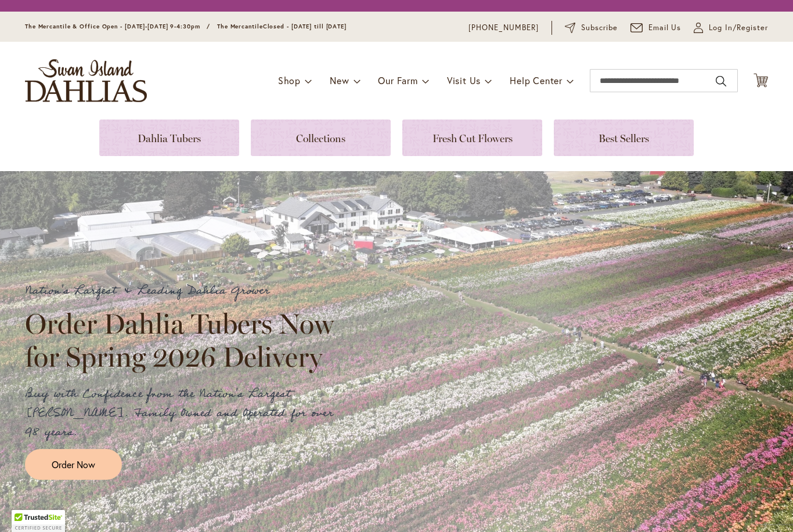 The height and width of the screenshot is (532, 793). What do you see at coordinates (591, 27) in the screenshot?
I see `a: Subscribe` at bounding box center [591, 27].